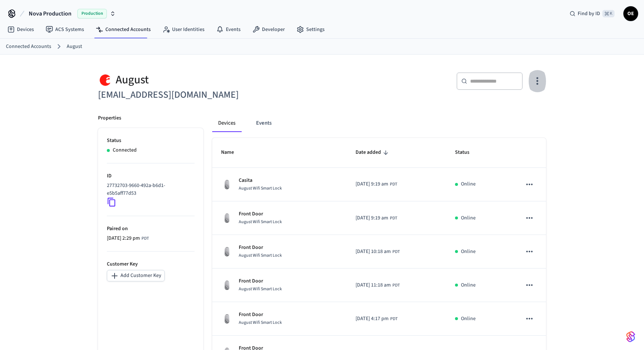  What do you see at coordinates (92, 14) in the screenshot?
I see `span: Production` at bounding box center [92, 14].